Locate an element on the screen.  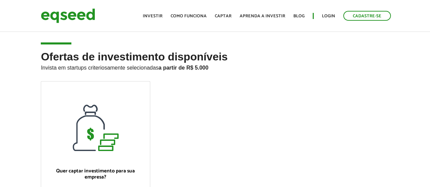
a: Cadastre-se is located at coordinates (367, 16).